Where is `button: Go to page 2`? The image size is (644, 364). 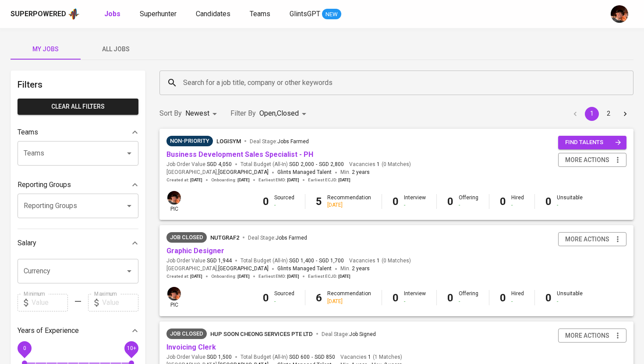 button: Go to page 2 is located at coordinates (608, 114).